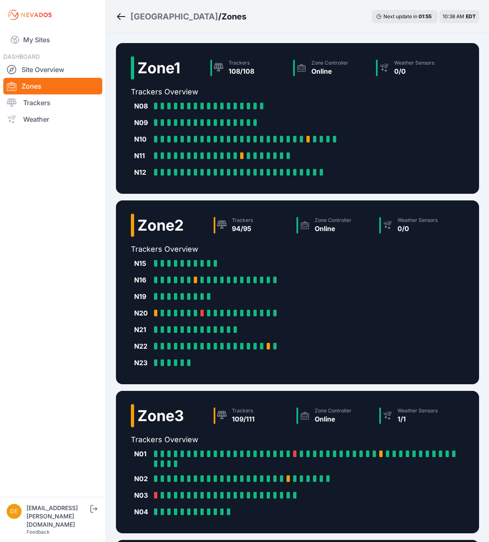 Image resolution: width=489 pixels, height=542 pixels. What do you see at coordinates (142, 263) in the screenshot?
I see `div: N15` at bounding box center [142, 263].